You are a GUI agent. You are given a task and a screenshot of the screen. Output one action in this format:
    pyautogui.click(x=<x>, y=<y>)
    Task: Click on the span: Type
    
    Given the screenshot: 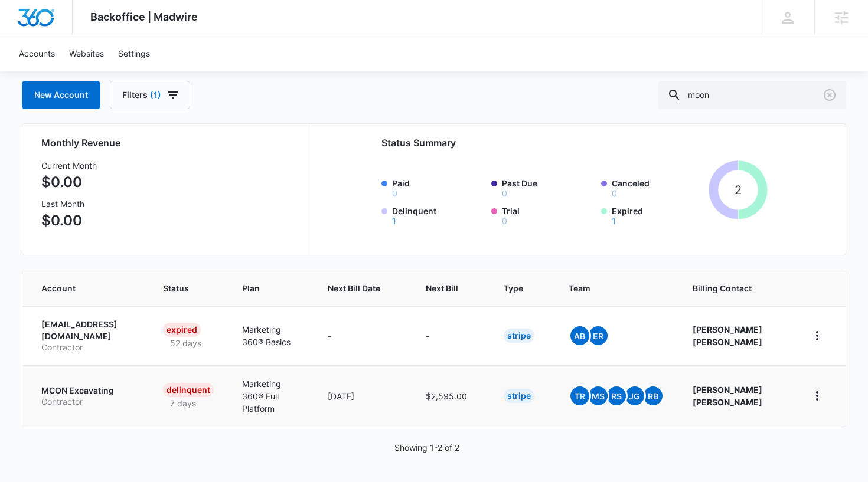 What is the action you would take?
    pyautogui.click(x=513, y=288)
    